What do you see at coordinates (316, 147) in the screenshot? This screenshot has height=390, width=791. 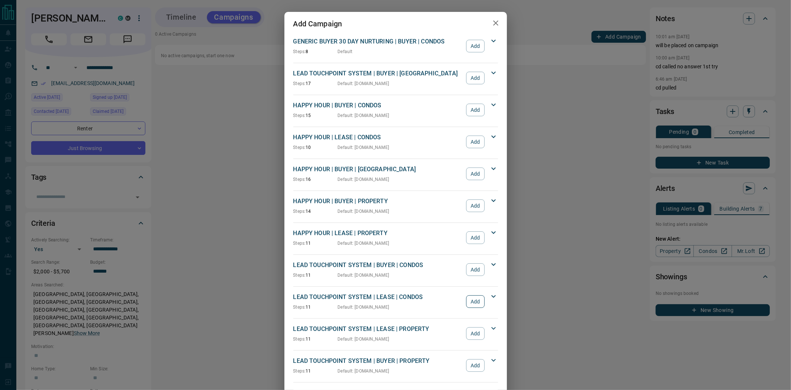 I see `p: 10` at bounding box center [316, 147].